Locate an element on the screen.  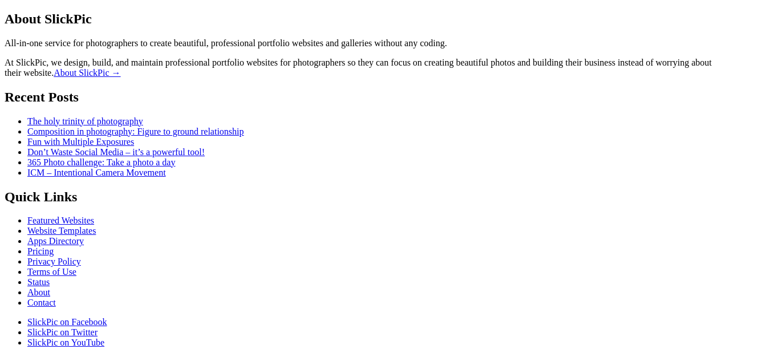
a: SlickPic on Facebook is located at coordinates (67, 322).